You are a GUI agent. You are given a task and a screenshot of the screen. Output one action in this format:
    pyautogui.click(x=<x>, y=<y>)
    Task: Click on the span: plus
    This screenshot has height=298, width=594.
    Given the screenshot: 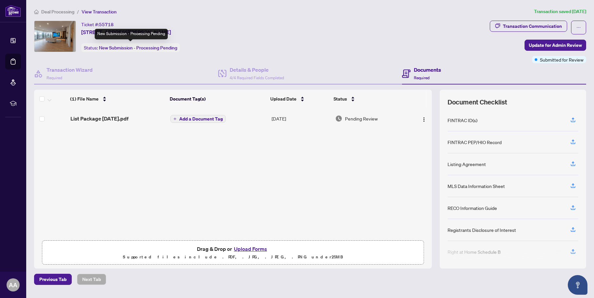 What is the action you would take?
    pyautogui.click(x=175, y=119)
    